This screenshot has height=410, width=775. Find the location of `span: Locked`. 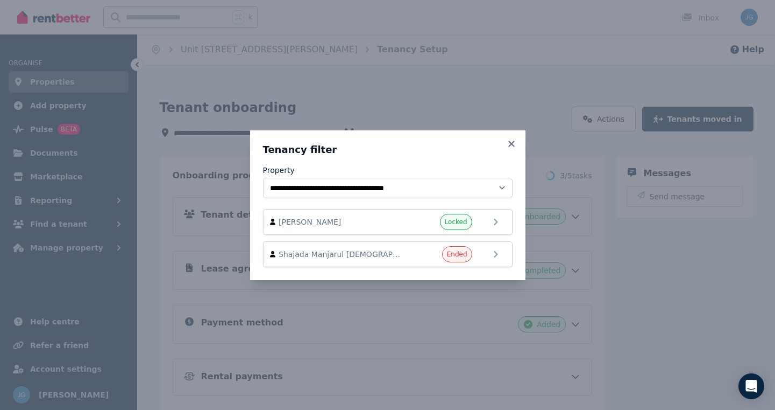

span: Locked is located at coordinates (456, 222).